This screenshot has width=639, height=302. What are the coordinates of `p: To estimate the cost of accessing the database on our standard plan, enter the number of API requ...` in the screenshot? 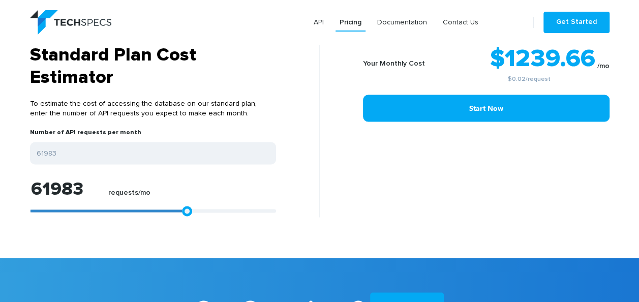 It's located at (153, 109).